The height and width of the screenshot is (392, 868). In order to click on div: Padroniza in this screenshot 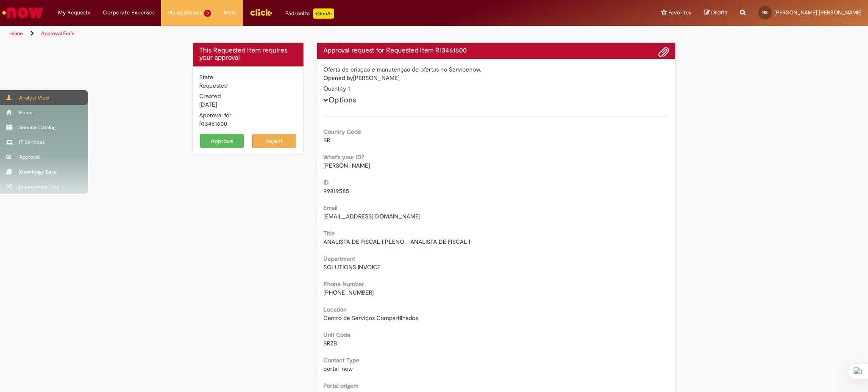, I will do `click(309, 13)`.